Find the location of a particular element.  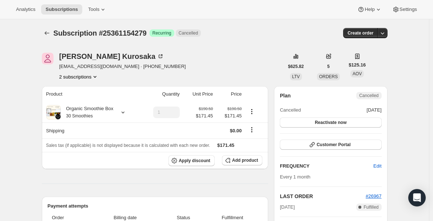

span: $0.00 is located at coordinates (236, 131).